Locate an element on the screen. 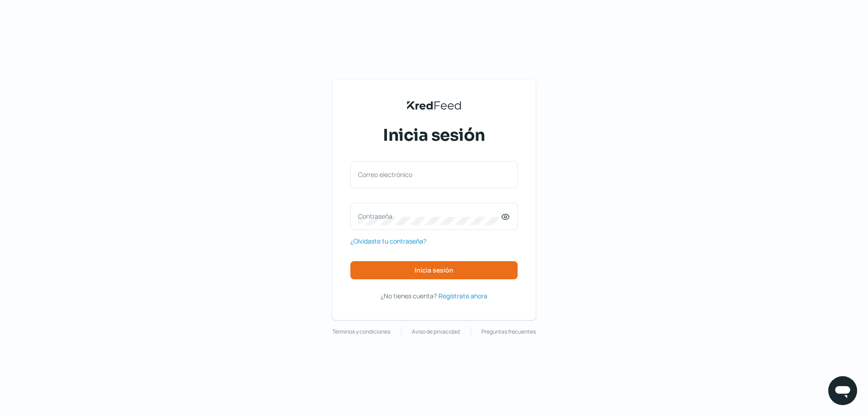 The width and height of the screenshot is (868, 416). a: ¿Olvidaste tu contraseña? is located at coordinates (388, 241).